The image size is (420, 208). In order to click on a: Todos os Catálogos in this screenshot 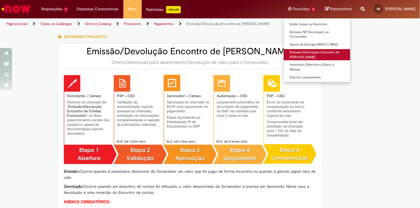, I will do `click(56, 24)`.